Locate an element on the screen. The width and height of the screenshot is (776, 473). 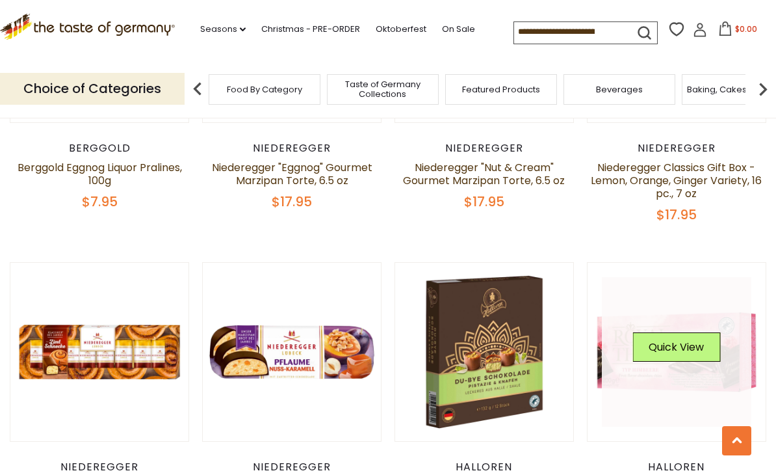
img: Niederegger "Classics" Cinnamon Roll Flavored Marzipan Pralines in Gift Box, 8pc, 100g is located at coordinates (99, 352).